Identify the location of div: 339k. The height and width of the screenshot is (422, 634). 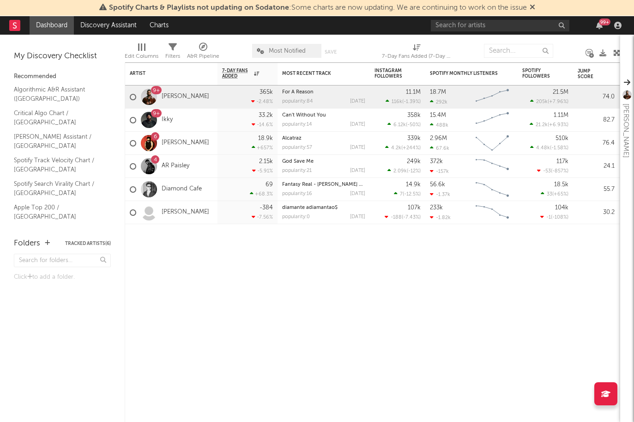
(414, 138).